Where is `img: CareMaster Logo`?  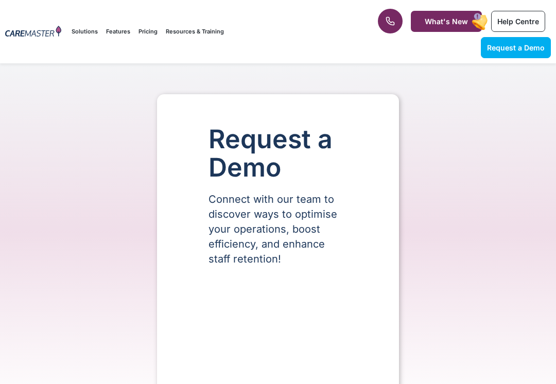 img: CareMaster Logo is located at coordinates (33, 32).